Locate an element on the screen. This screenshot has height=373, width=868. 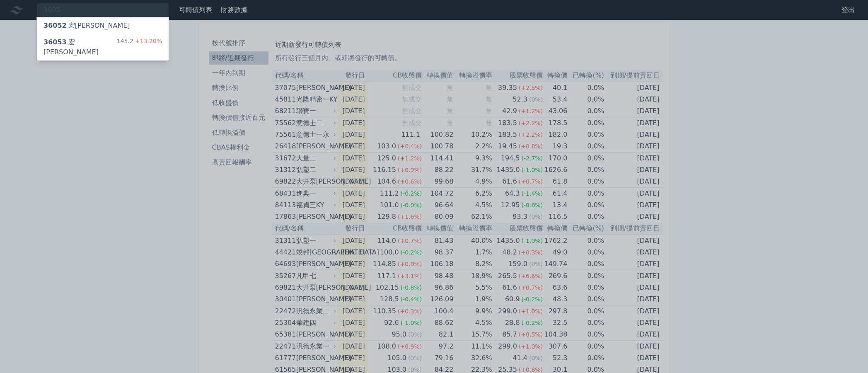
span: 36053 is located at coordinates (55, 42).